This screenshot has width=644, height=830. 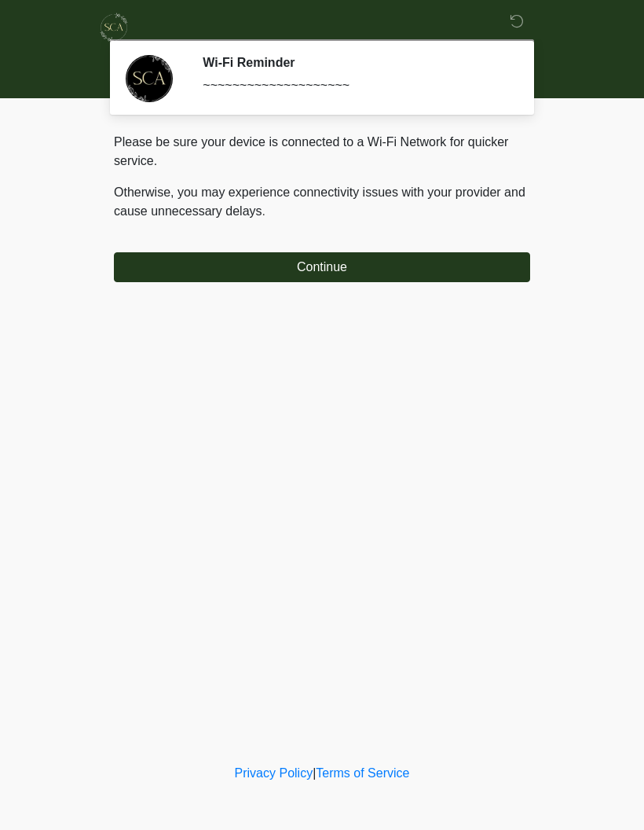 What do you see at coordinates (322, 267) in the screenshot?
I see `button: Continue` at bounding box center [322, 267].